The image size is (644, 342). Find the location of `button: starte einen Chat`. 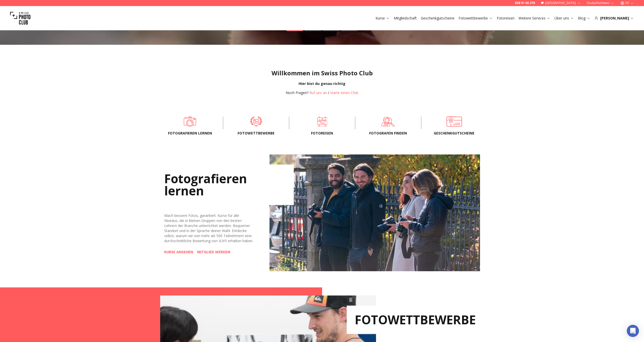

button: starte einen Chat is located at coordinates (344, 93).